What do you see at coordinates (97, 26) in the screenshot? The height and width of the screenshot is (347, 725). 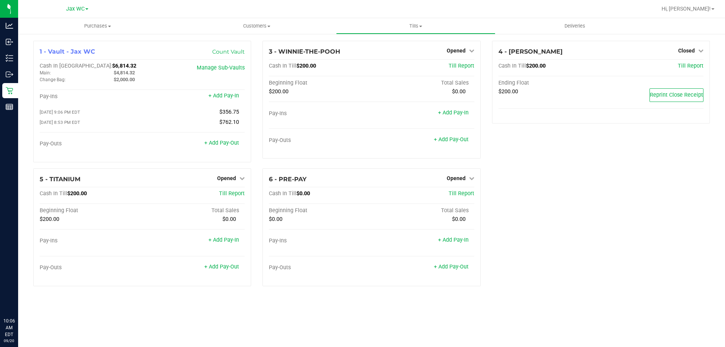 I see `span: Purchases` at bounding box center [97, 26].